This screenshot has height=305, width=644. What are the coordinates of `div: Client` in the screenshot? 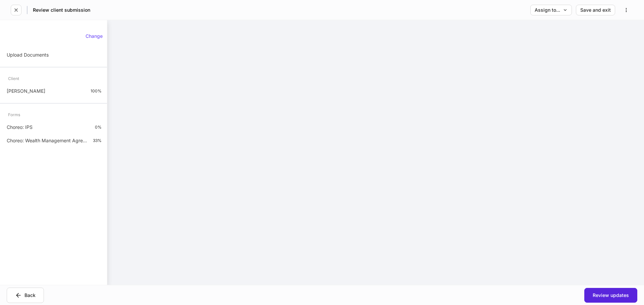 It's located at (14, 78).